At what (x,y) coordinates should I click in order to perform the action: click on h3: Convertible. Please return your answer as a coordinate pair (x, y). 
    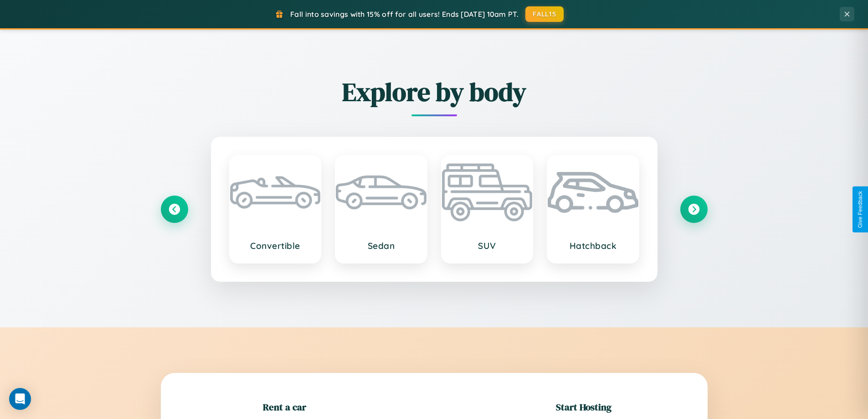
    Looking at the image, I should click on (275, 245).